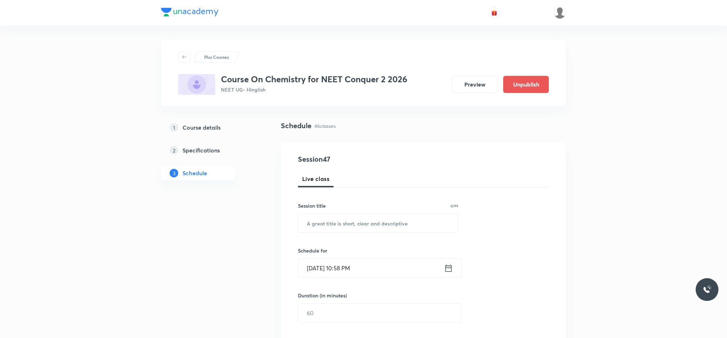 This screenshot has height=338, width=727. What do you see at coordinates (209, 128) in the screenshot?
I see `a: 1Course details` at bounding box center [209, 128].